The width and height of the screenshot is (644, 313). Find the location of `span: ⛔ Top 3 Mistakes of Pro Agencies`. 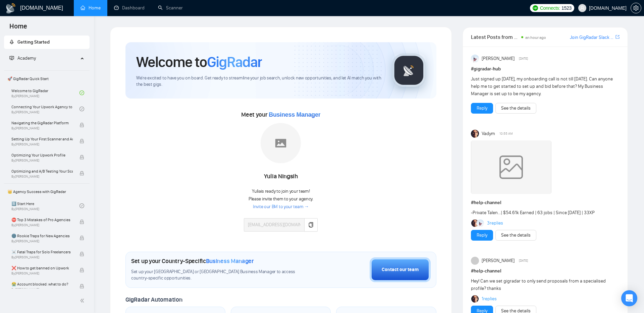

span: ⛔ Top 3 Mistakes of Pro Agencies is located at coordinates (42, 220).